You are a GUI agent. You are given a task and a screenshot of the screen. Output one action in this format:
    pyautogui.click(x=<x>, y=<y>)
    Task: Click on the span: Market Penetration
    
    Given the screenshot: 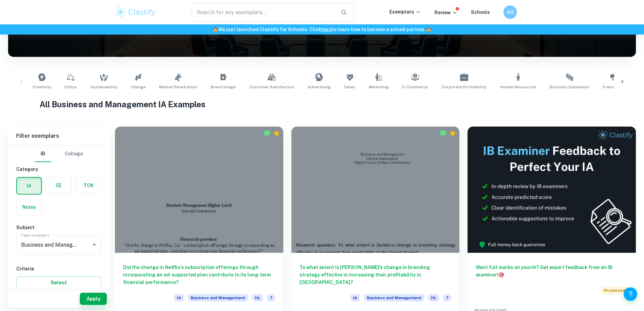 What is the action you would take?
    pyautogui.click(x=178, y=87)
    